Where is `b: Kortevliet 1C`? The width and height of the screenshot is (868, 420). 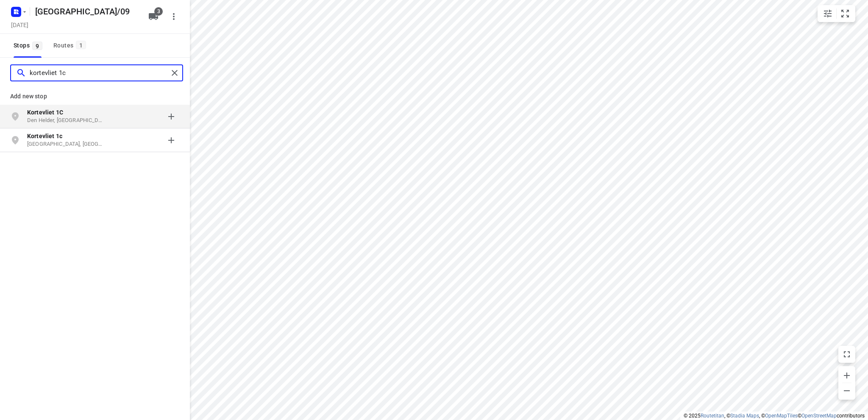 b: Kortevliet 1C is located at coordinates (45, 112).